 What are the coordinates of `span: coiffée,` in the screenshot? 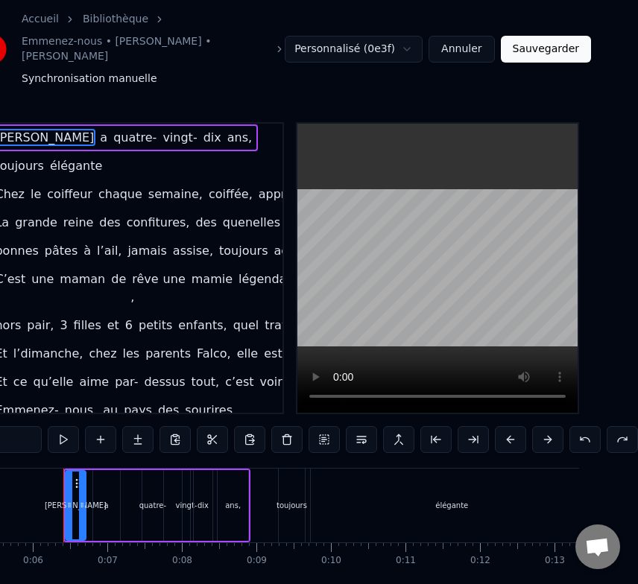 It's located at (230, 194).